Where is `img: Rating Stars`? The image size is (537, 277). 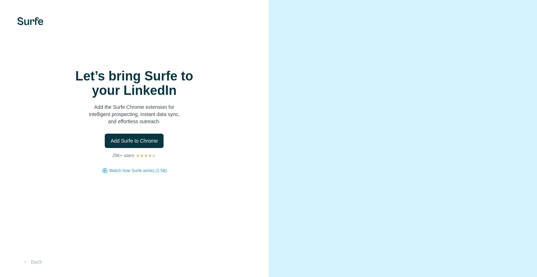 img: Rating Stars is located at coordinates (146, 155).